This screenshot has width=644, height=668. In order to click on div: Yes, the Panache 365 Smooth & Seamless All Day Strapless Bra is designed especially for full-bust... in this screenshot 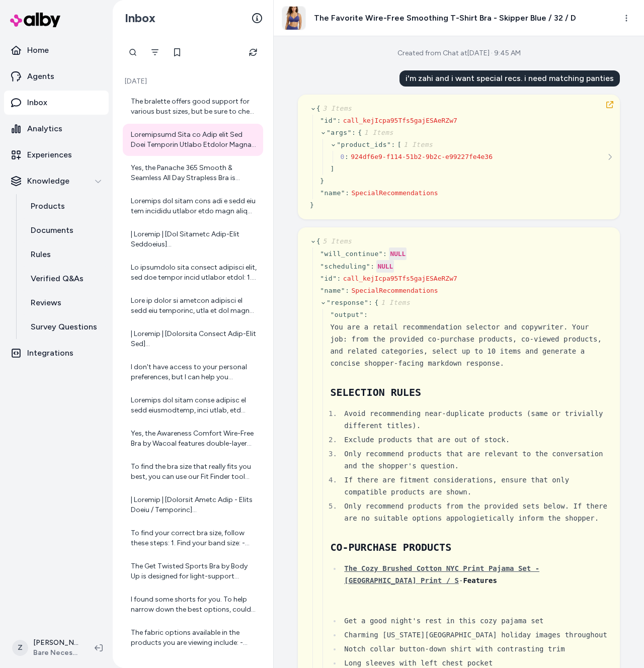, I will do `click(194, 173)`.